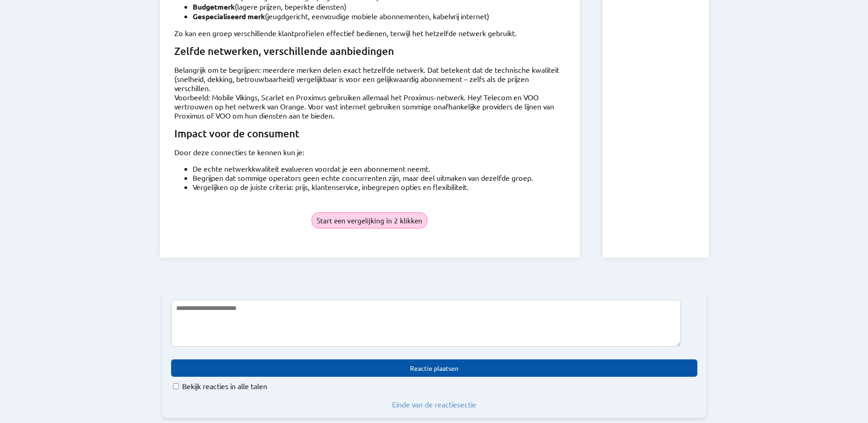 This screenshot has width=868, height=423. I want to click on h2: Impact voor de consument, so click(370, 134).